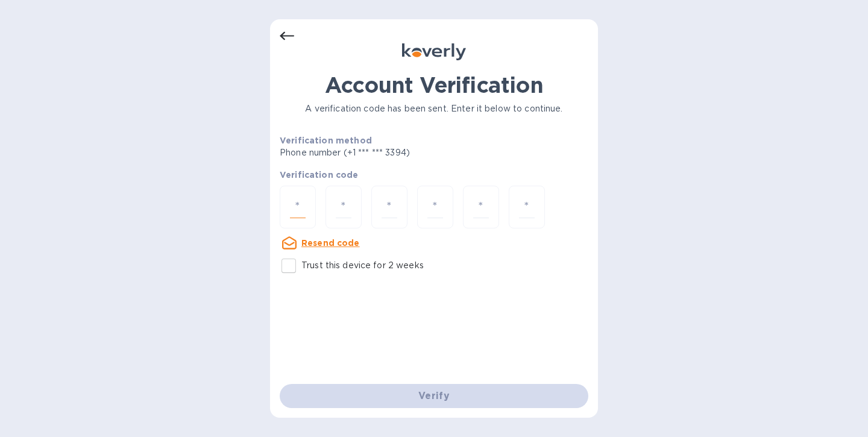 The height and width of the screenshot is (437, 868). What do you see at coordinates (326, 140) in the screenshot?
I see `b: Verification method` at bounding box center [326, 140].